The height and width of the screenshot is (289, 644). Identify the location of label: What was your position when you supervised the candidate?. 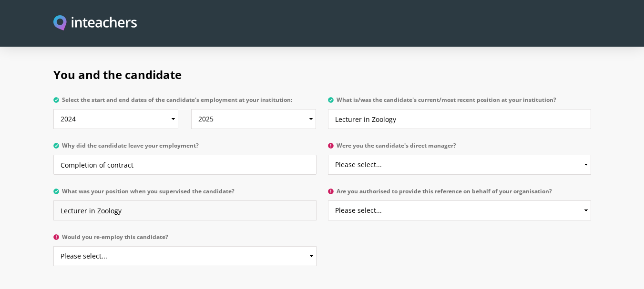
(185, 195).